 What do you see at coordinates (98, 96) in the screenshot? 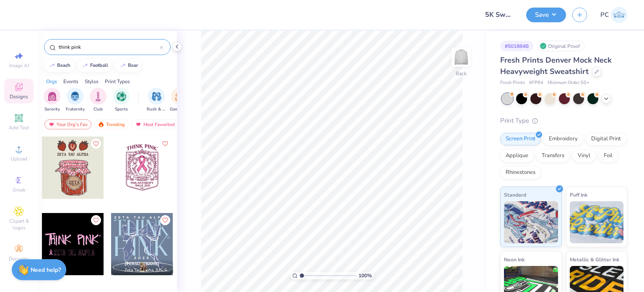
I see `img: Club Image` at bounding box center [98, 96].